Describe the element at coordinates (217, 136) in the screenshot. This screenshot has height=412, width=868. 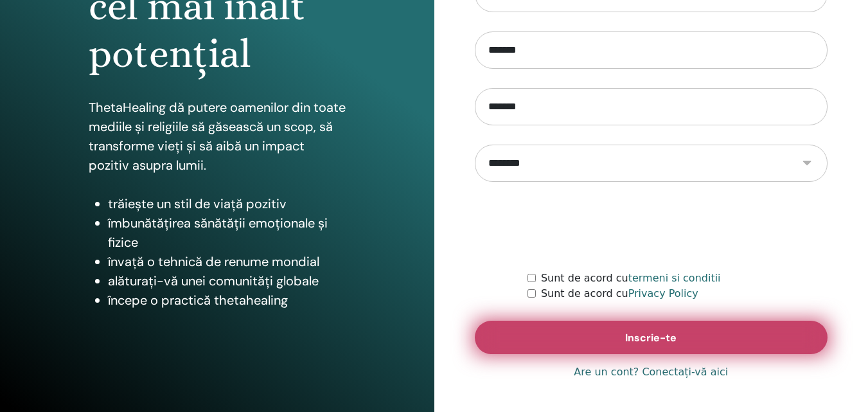
I see `p: ThetaHealing dă putere oamenilor din toate mediile și religiile să găsească un scop, să transform...` at that location.